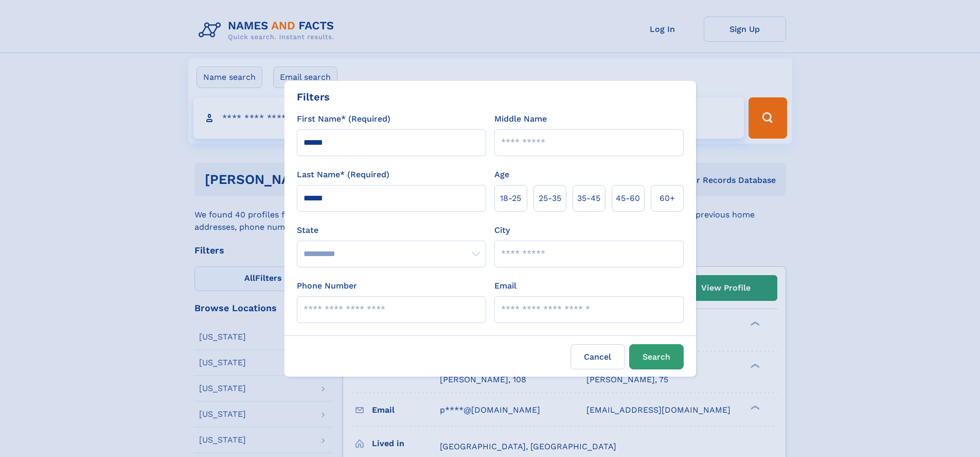  What do you see at coordinates (628, 198) in the screenshot?
I see `span: 45‑60` at bounding box center [628, 198].